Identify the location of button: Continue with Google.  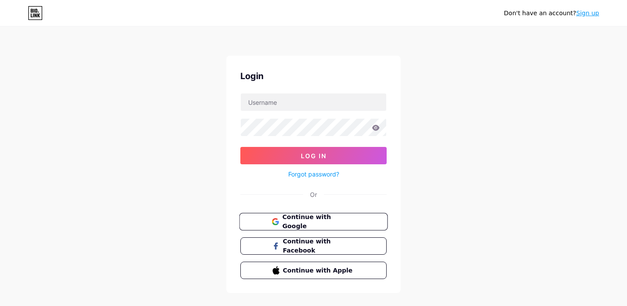
(313, 222).